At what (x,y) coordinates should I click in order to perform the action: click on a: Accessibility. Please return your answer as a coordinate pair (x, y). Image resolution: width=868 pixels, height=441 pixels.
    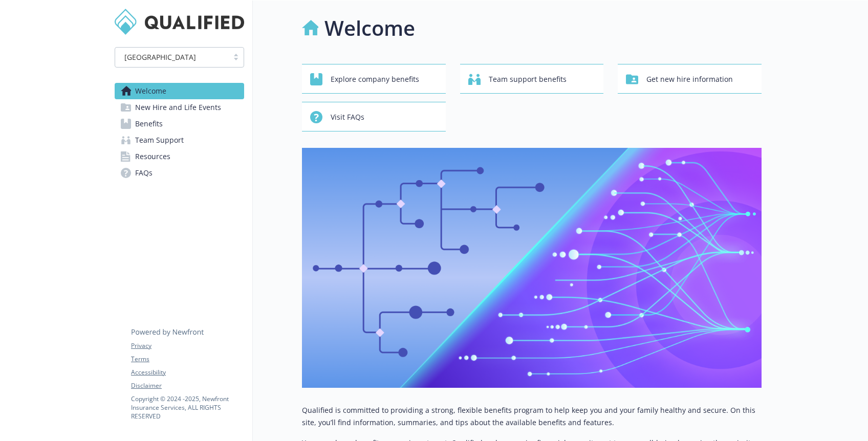
    Looking at the image, I should click on (187, 372).